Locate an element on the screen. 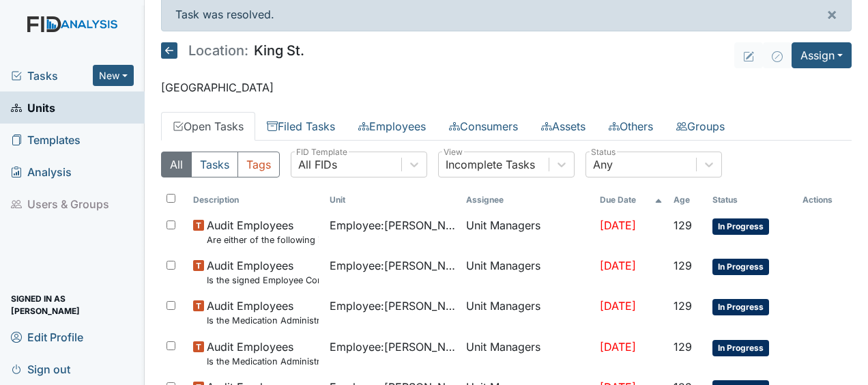  small: Are either of the following in the file? "Consumer Report Release Forms" and the "MVR Disclosure ... is located at coordinates (263, 239).